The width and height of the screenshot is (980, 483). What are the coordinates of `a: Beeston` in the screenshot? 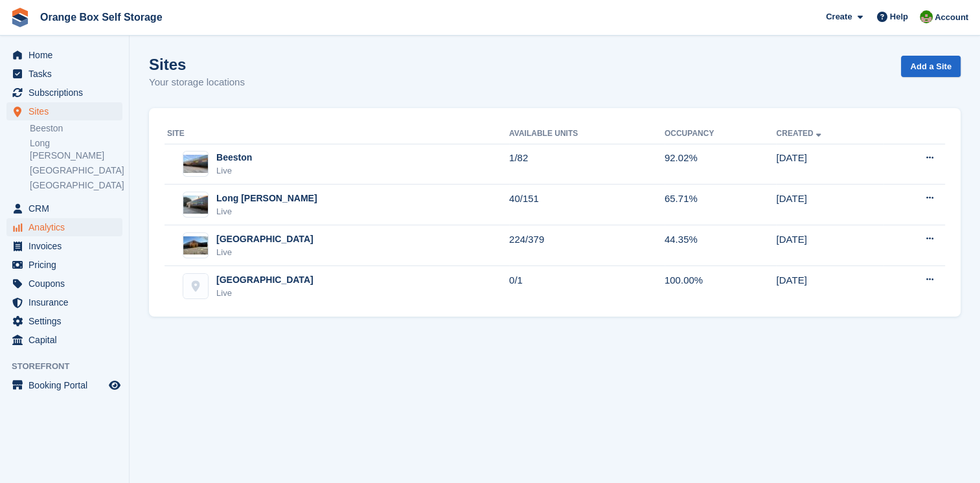 It's located at (76, 128).